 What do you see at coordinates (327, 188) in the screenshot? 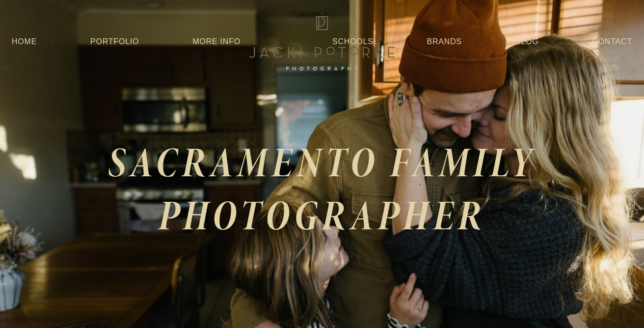
I see `em: SACRAMENTO FAMILY PHOTOGRAPHER` at bounding box center [327, 188].